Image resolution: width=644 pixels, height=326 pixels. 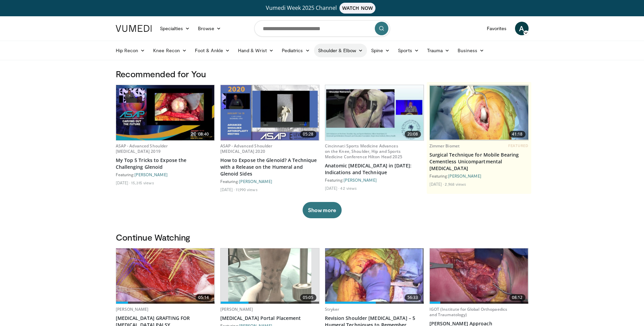 I want to click on a: Spine, so click(x=380, y=50).